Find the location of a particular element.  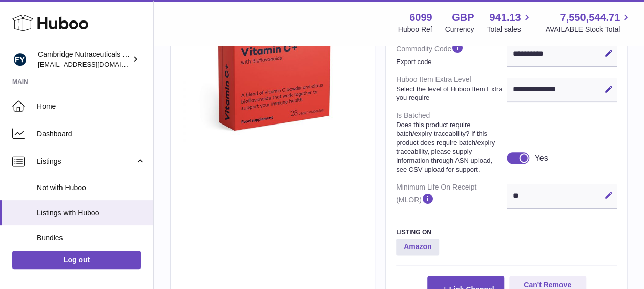

a: Log out is located at coordinates (76, 260).